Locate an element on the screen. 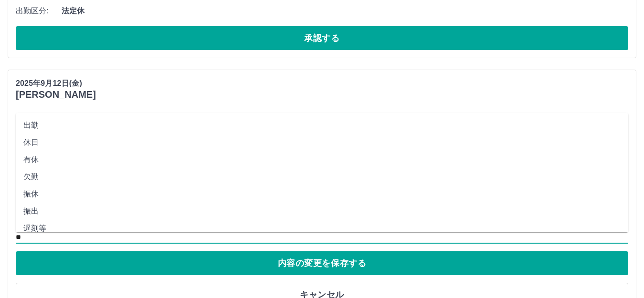 The width and height of the screenshot is (644, 298). span: 出勤区分: is located at coordinates (39, 11).